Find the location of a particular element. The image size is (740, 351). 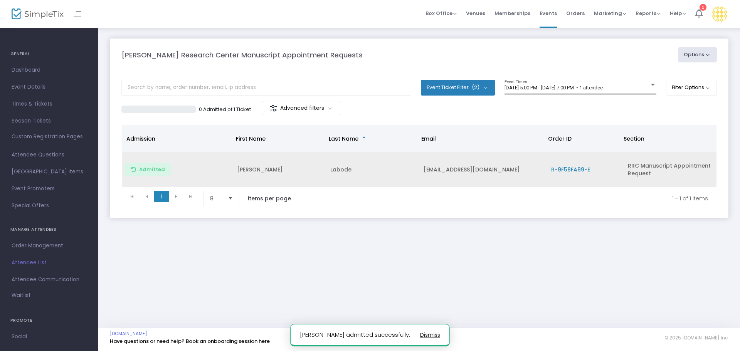

span: Attendee Questions is located at coordinates (49, 155).